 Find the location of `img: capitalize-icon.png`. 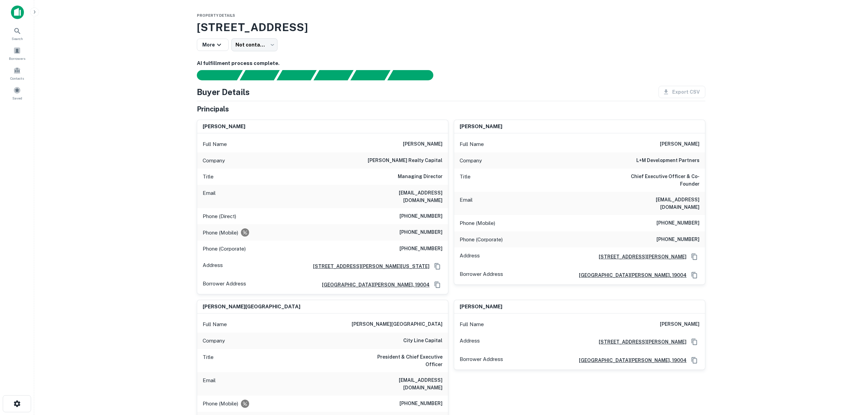

img: capitalize-icon.png is located at coordinates (17, 12).